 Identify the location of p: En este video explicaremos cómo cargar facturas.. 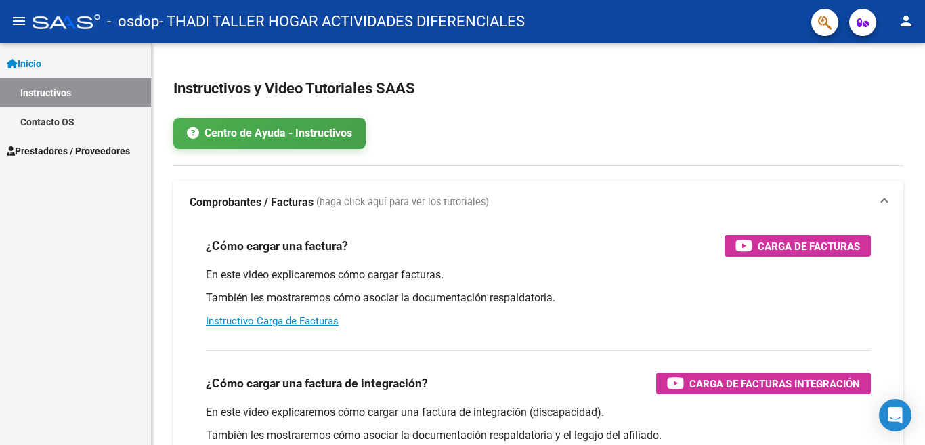
(538, 275).